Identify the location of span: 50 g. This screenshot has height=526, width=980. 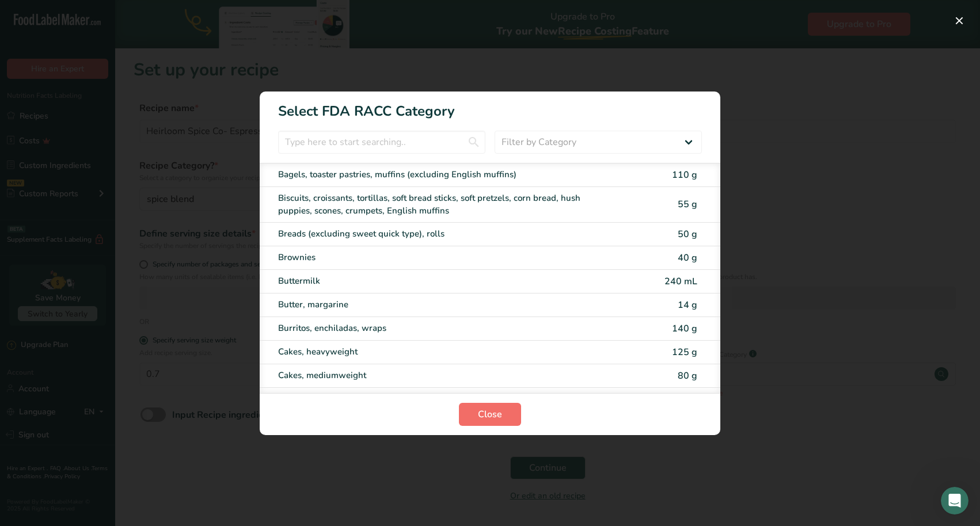
(687, 234).